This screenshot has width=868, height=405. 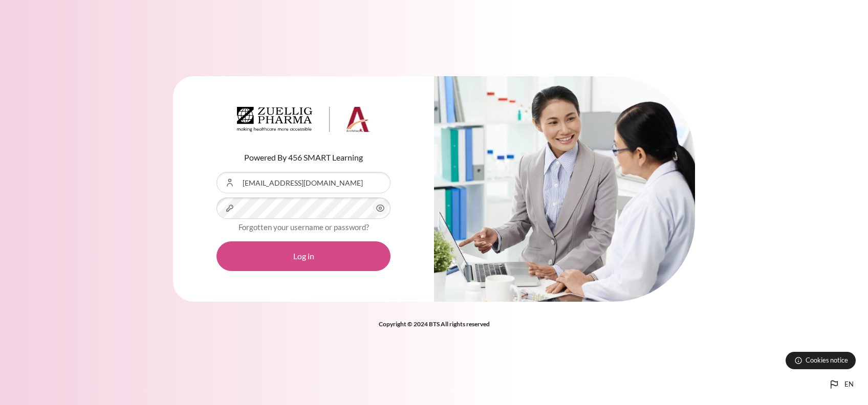 What do you see at coordinates (303, 120) in the screenshot?
I see `img: Architeck` at bounding box center [303, 120].